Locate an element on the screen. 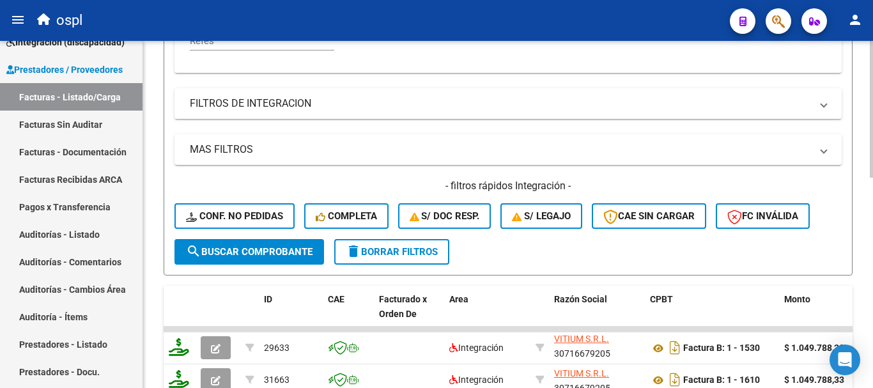 This screenshot has height=388, width=873. span: Integración (discapacidad) is located at coordinates (65, 42).